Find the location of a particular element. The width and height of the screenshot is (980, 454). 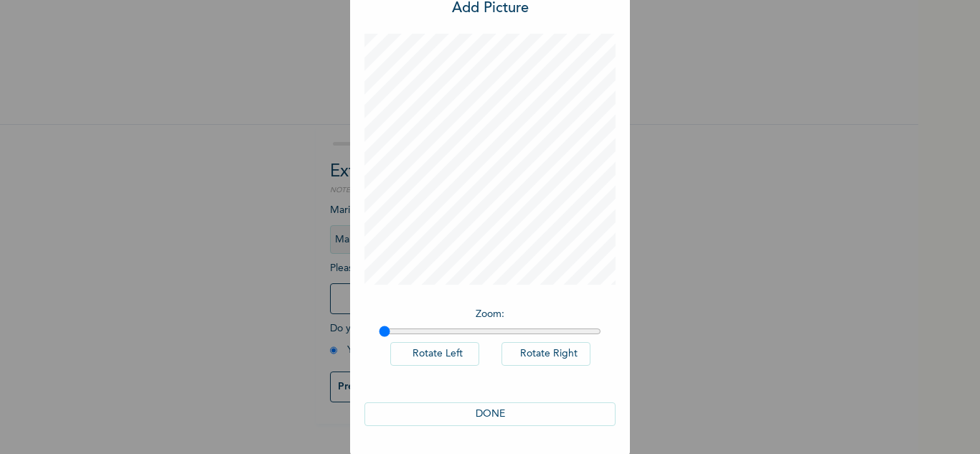

button: Rotate Left is located at coordinates (435, 353).